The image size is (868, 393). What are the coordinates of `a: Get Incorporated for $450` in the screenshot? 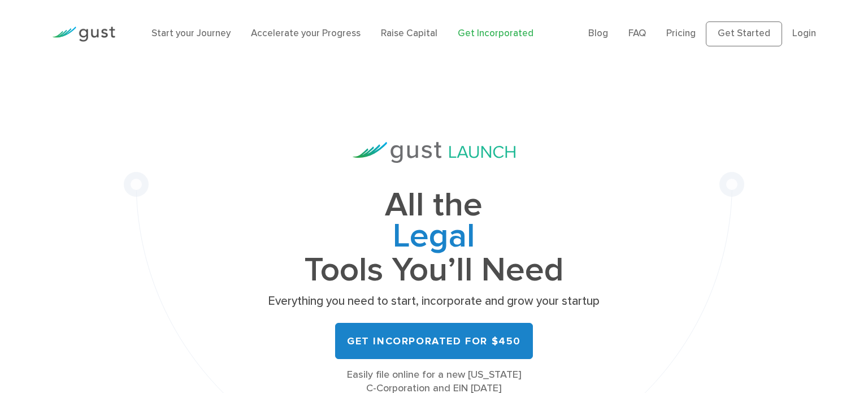 It's located at (434, 341).